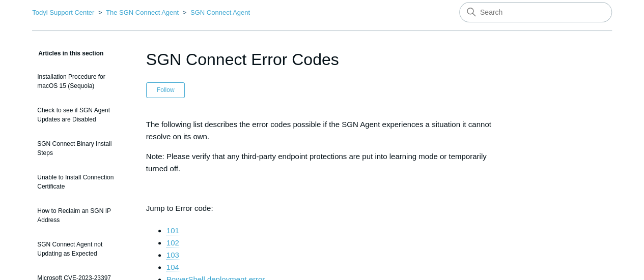 The width and height of the screenshot is (644, 280). I want to click on p: Note: Please verify that any third-party endpoint protections are put into learning mode or tempo..., so click(322, 163).